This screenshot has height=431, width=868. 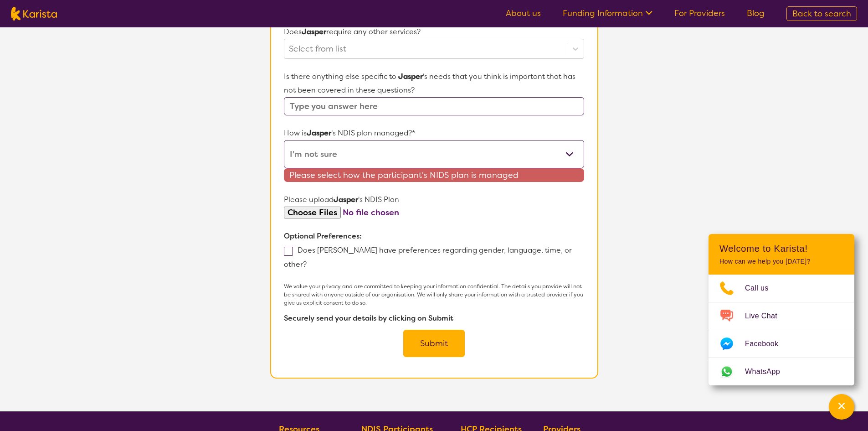 What do you see at coordinates (822, 14) in the screenshot?
I see `a: Back to search` at bounding box center [822, 14].